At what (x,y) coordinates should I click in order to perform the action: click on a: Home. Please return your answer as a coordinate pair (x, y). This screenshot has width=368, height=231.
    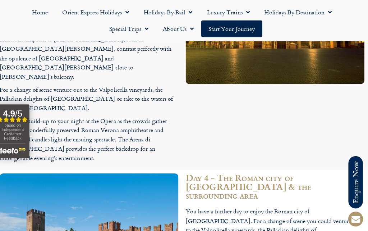
    Looking at the image, I should click on (43, 12).